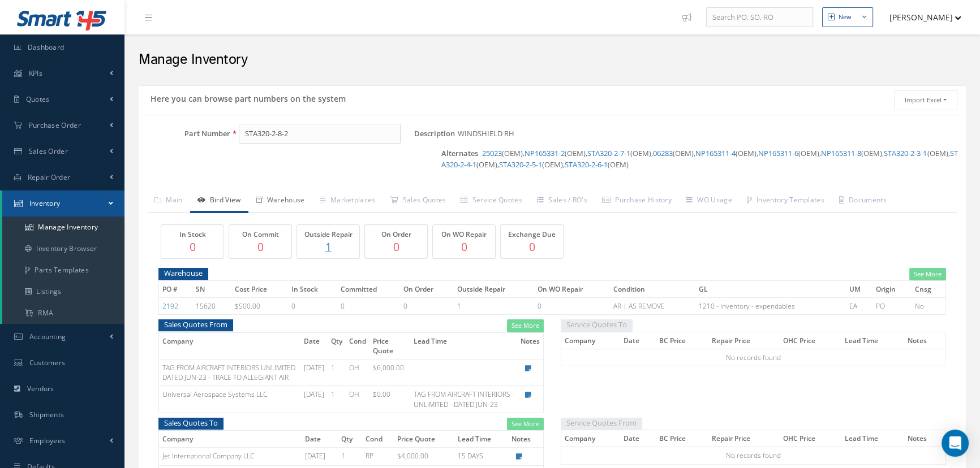 This screenshot has height=468, width=980. What do you see at coordinates (521, 165) in the screenshot?
I see `a: STA320-2-5-1` at bounding box center [521, 165].